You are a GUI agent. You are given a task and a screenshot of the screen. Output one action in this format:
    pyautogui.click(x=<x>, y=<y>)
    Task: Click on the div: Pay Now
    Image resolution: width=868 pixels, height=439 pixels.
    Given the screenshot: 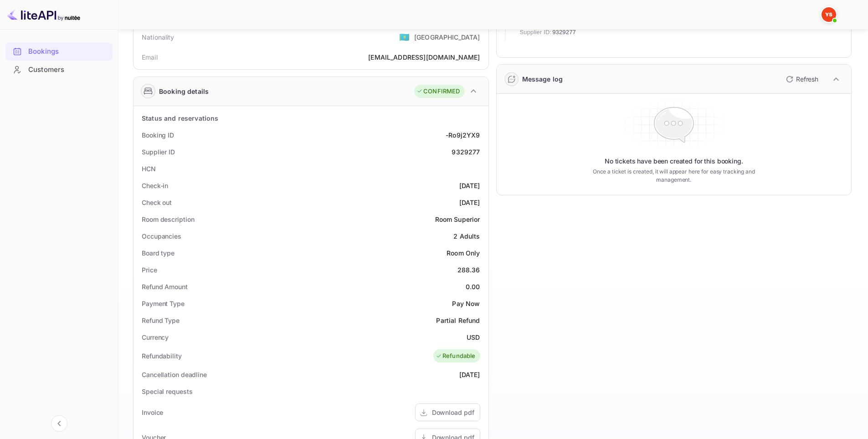 What is the action you would take?
    pyautogui.click(x=466, y=304)
    